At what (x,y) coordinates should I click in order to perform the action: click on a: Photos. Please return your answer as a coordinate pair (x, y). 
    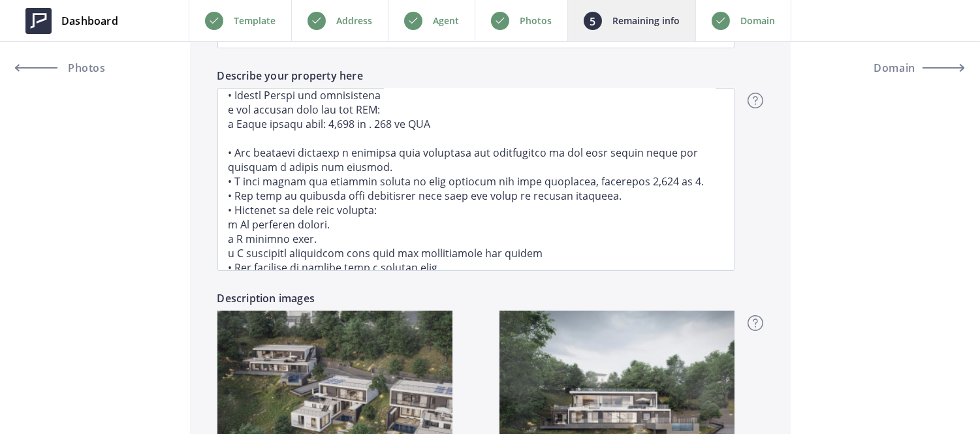
    Looking at the image, I should click on (75, 68).